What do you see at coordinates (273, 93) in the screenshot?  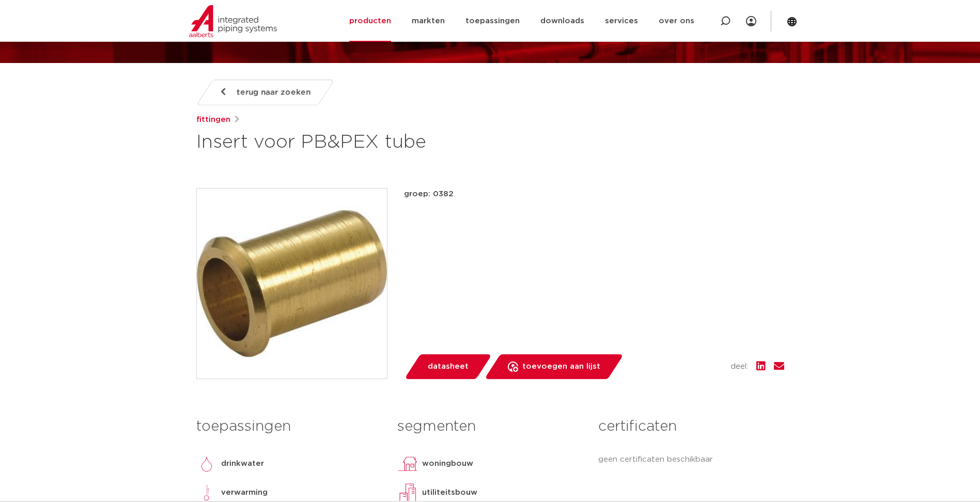 I see `span: terug naar zoeken` at bounding box center [273, 93].